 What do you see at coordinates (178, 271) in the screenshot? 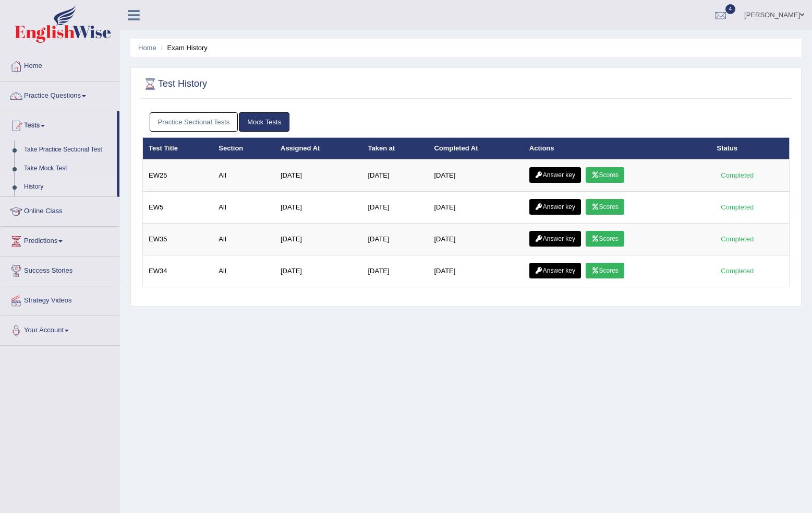
I see `td: EW34` at bounding box center [178, 271].